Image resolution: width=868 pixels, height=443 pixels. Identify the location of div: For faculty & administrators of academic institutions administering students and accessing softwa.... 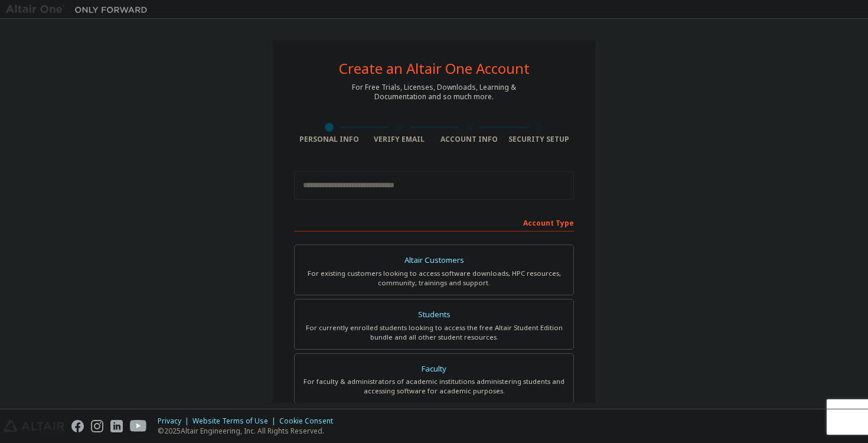
(434, 386).